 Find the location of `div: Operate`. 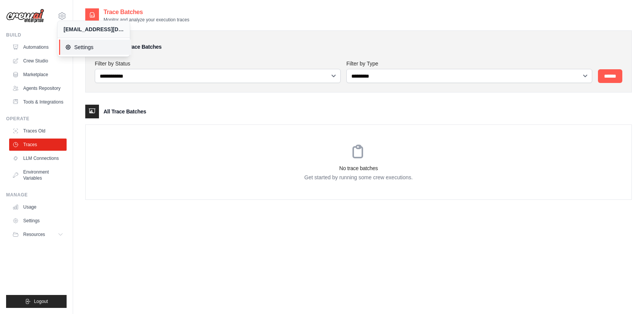

div: Operate is located at coordinates (36, 118).